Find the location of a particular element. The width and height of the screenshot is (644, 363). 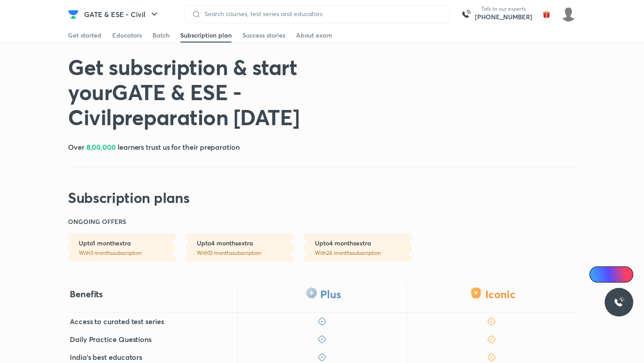

img: call-us is located at coordinates (466, 14).